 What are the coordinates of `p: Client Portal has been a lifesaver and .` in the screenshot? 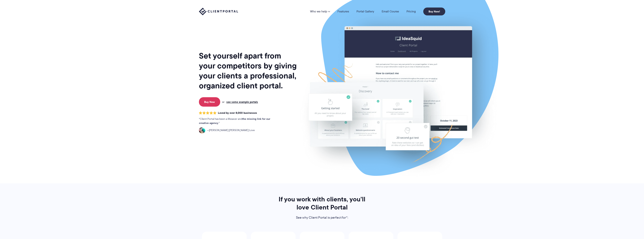 It's located at (239, 121).